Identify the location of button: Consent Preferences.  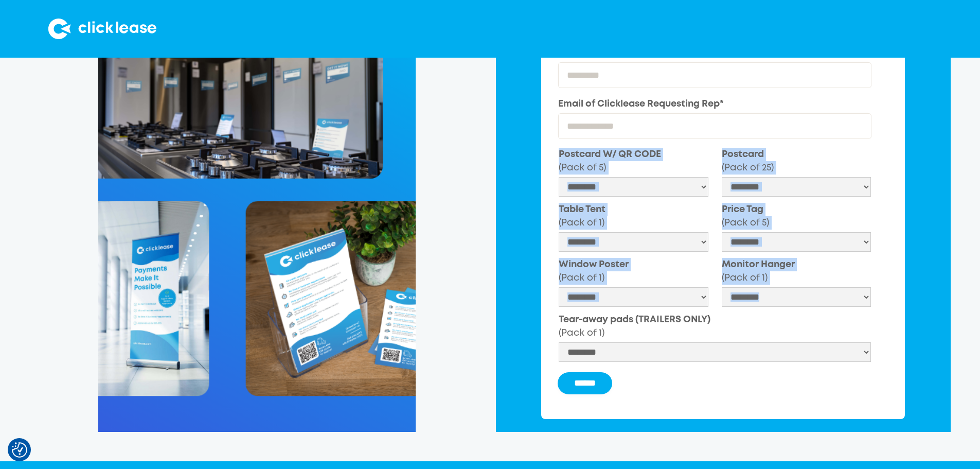
(20, 450).